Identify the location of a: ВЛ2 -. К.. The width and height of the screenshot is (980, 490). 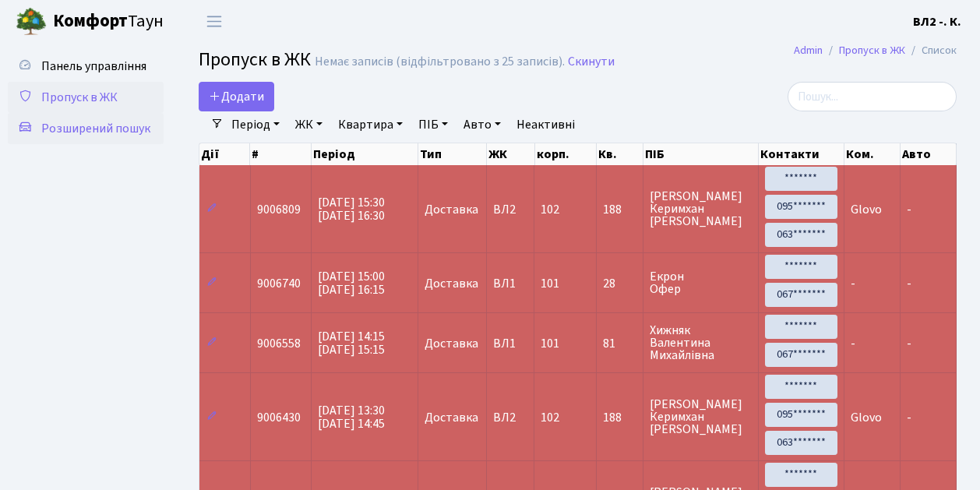
(937, 22).